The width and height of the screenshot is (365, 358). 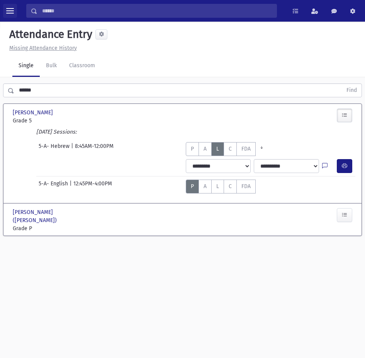 I want to click on button: toggle menu, so click(x=10, y=11).